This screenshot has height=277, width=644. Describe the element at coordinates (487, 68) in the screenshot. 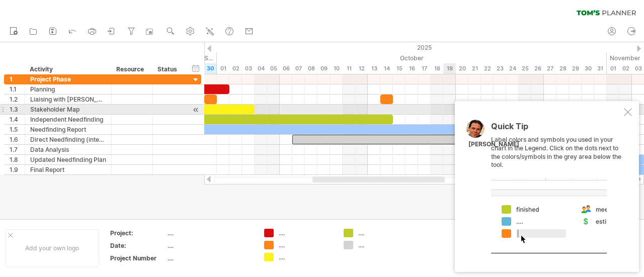

I see `div: Wednesday, 22 October 2025` at that location.